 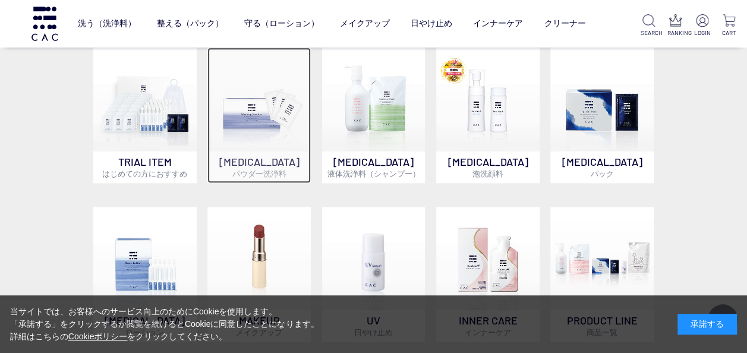 What do you see at coordinates (675, 26) in the screenshot?
I see `a: RANKING` at bounding box center [675, 26].